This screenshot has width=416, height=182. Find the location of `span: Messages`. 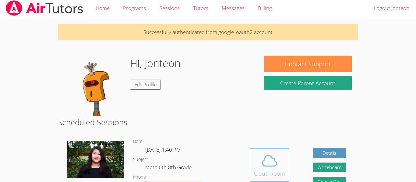

span: Messages is located at coordinates (233, 8).